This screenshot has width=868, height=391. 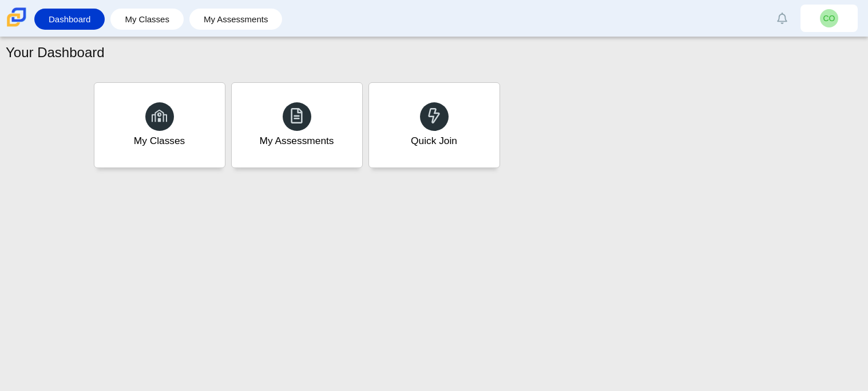 What do you see at coordinates (829, 19) in the screenshot?
I see `a: CO` at bounding box center [829, 19].